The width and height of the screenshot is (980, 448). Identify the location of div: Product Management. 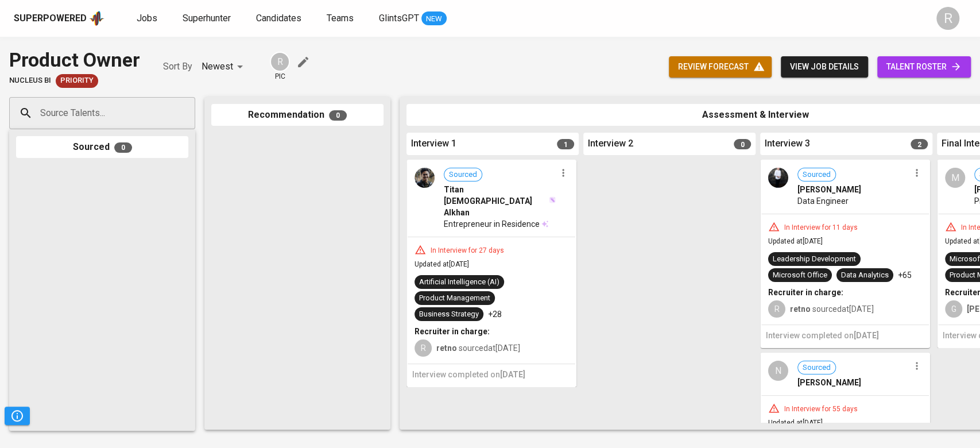
(455, 298).